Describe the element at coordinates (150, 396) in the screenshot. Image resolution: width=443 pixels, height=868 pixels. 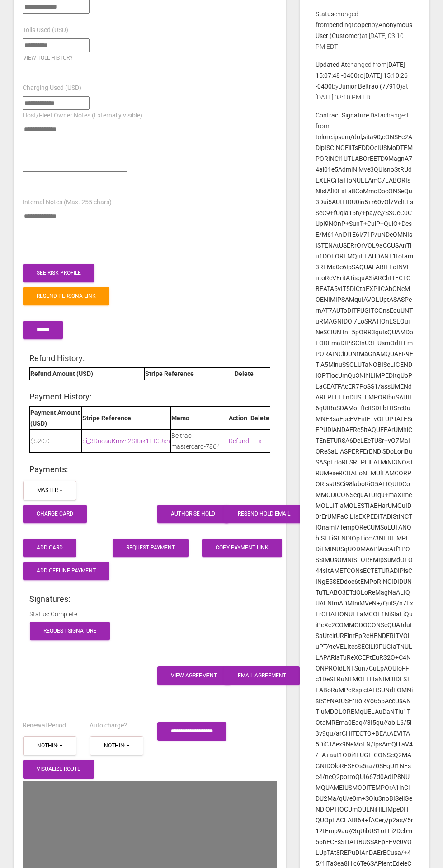
I see `h4: Payment History:` at that location.